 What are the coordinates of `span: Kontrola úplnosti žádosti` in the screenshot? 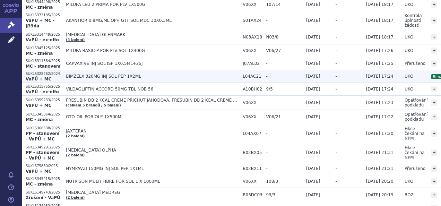 It's located at (413, 20).